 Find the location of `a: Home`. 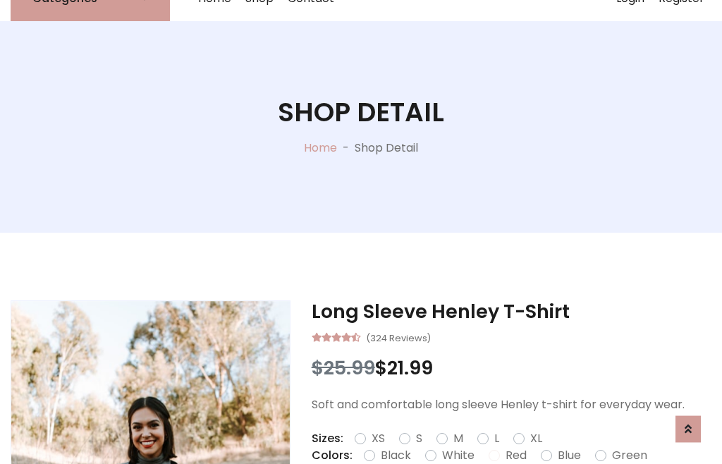

a: Home is located at coordinates (320, 147).